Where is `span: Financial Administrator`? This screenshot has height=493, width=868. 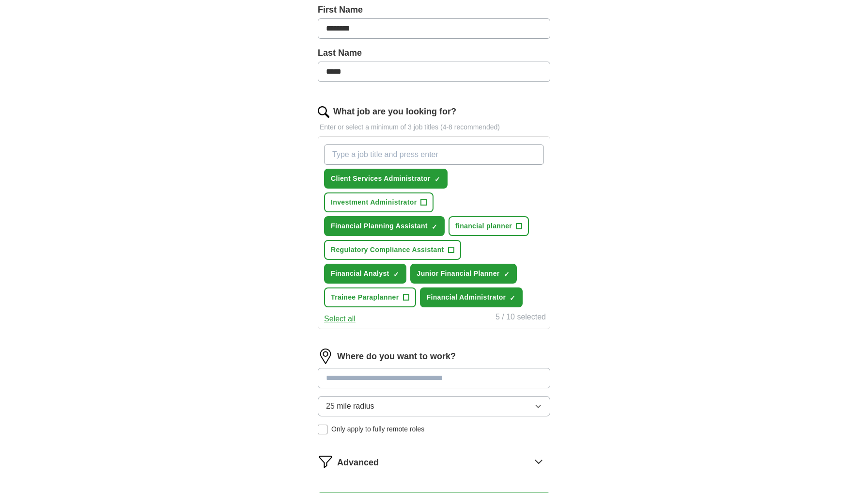 span: Financial Administrator is located at coordinates (466, 297).